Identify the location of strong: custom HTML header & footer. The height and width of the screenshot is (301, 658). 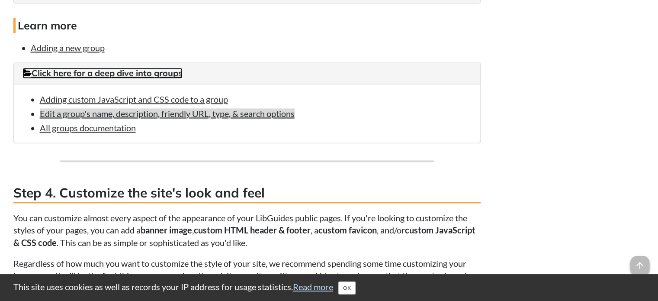
(252, 230).